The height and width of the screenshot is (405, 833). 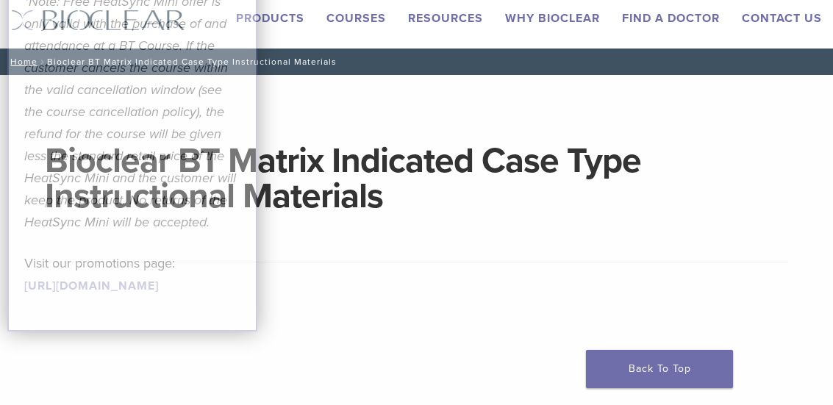 What do you see at coordinates (132, 274) in the screenshot?
I see `p: Visit our promotions page:` at bounding box center [132, 274].